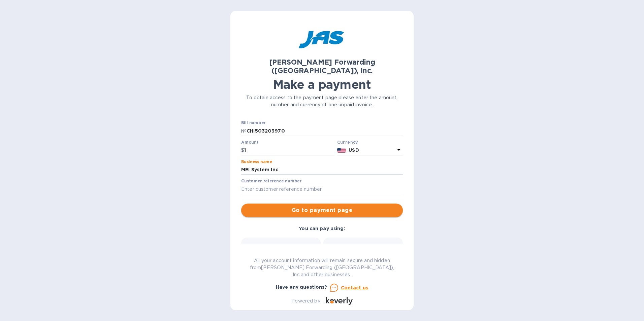  I want to click on img: USD, so click(342, 151).